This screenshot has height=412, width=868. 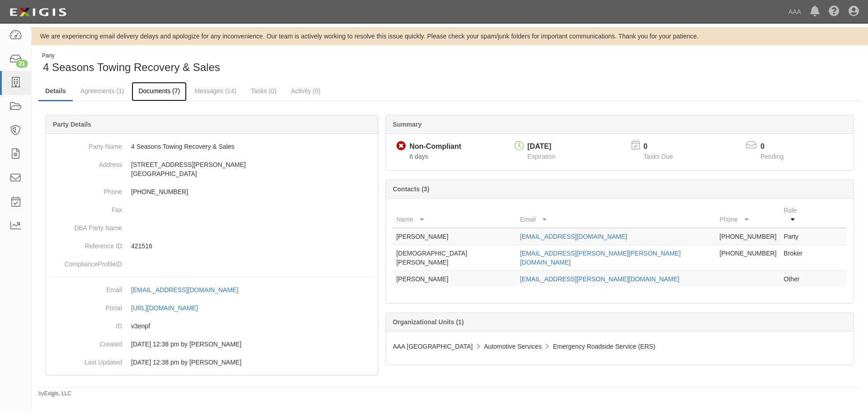 I want to click on div: Non-Compliant, so click(x=435, y=147).